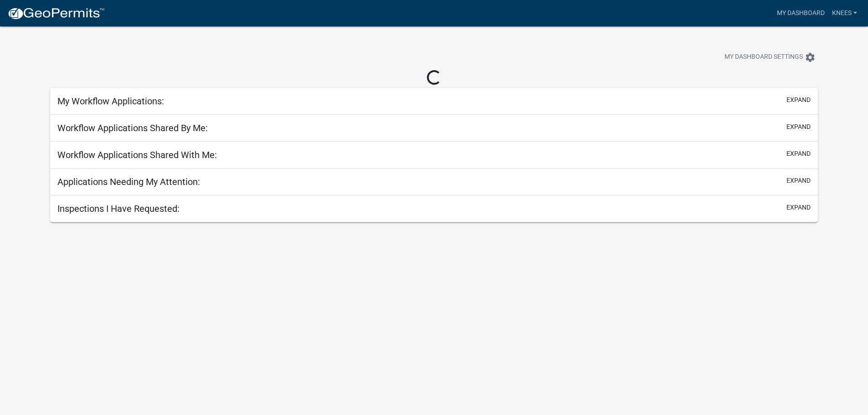 Image resolution: width=868 pixels, height=415 pixels. What do you see at coordinates (119, 209) in the screenshot?
I see `h5: Inspections I Have Requested:` at bounding box center [119, 209].